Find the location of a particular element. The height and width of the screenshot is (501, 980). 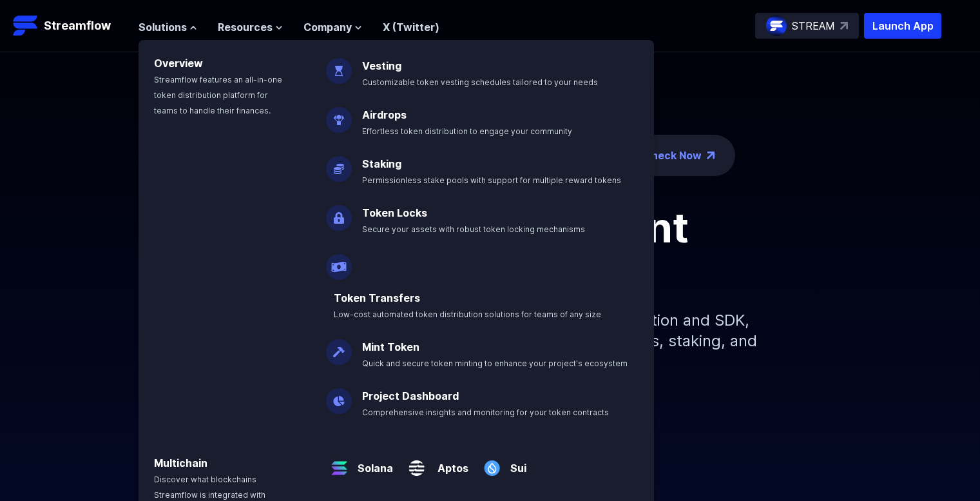

a: Staking is located at coordinates (382, 164).